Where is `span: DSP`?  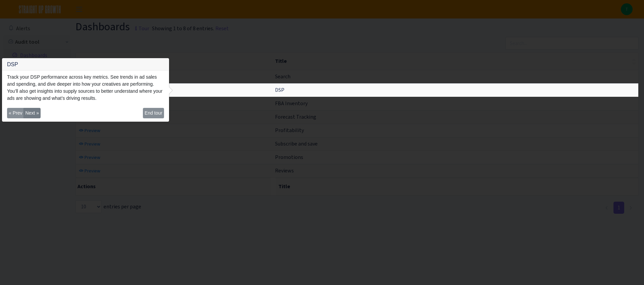 span: DSP is located at coordinates (280, 90).